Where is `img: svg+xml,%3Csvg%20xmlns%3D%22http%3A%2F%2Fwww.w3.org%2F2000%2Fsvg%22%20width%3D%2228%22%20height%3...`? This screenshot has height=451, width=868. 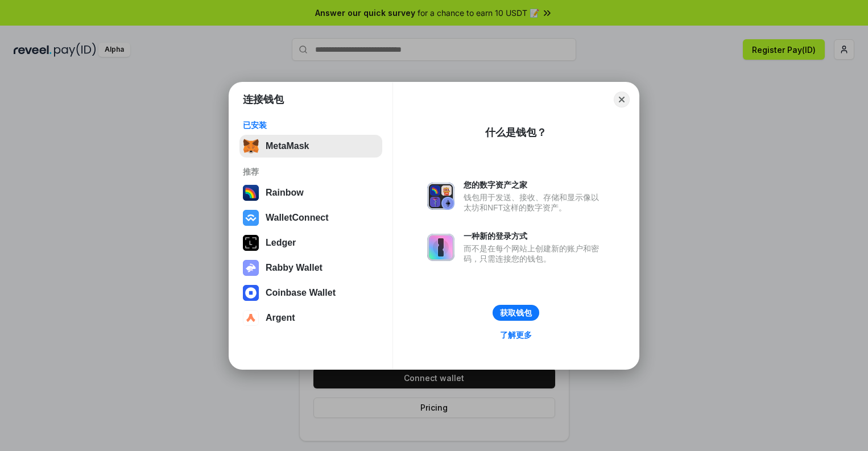 img: svg+xml,%3Csvg%20xmlns%3D%22http%3A%2F%2Fwww.w3.org%2F2000%2Fsvg%22%20width%3D%2228%22%20height%3... is located at coordinates (251, 243).